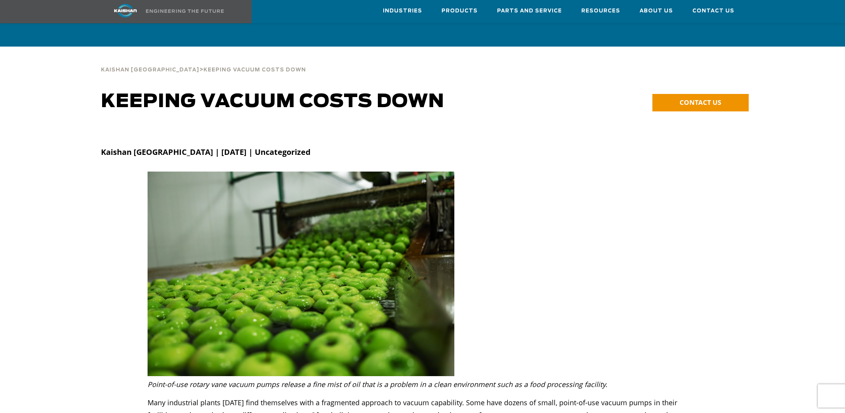 The height and width of the screenshot is (413, 845). Describe the element at coordinates (656, 11) in the screenshot. I see `a: About Us` at that location.